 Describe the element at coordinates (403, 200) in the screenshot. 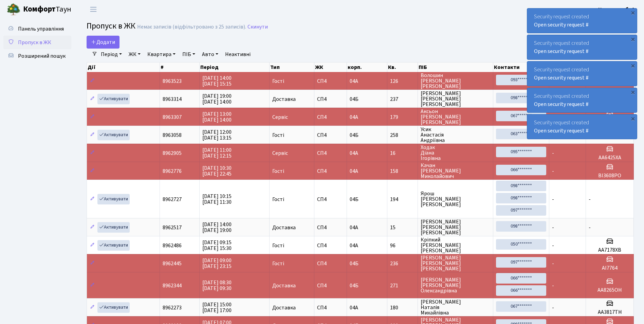

I see `span: 194` at that location.